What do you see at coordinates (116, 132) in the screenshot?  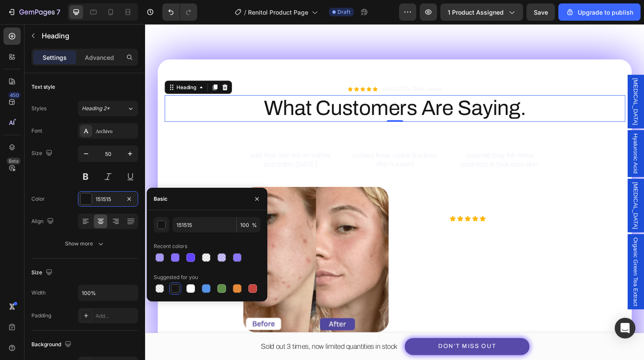 I see `div: Archivo` at bounding box center [116, 132].